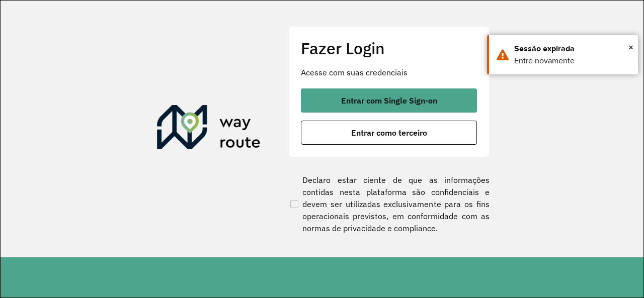  I want to click on button: Close, so click(631, 47).